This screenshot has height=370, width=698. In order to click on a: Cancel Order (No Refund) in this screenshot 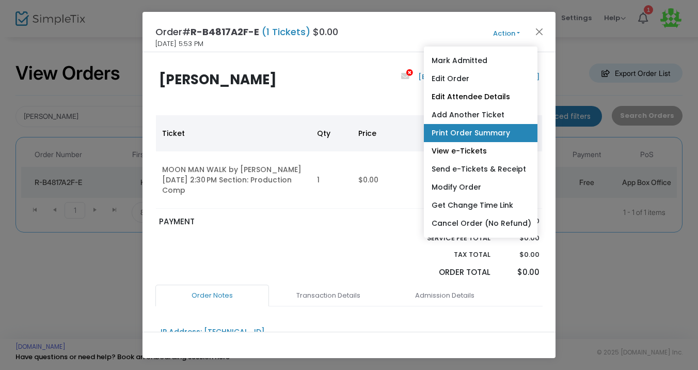, I will do `click(480, 223)`.